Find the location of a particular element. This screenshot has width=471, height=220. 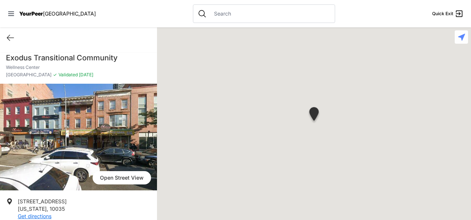

span: YourPeer is located at coordinates (31, 13).